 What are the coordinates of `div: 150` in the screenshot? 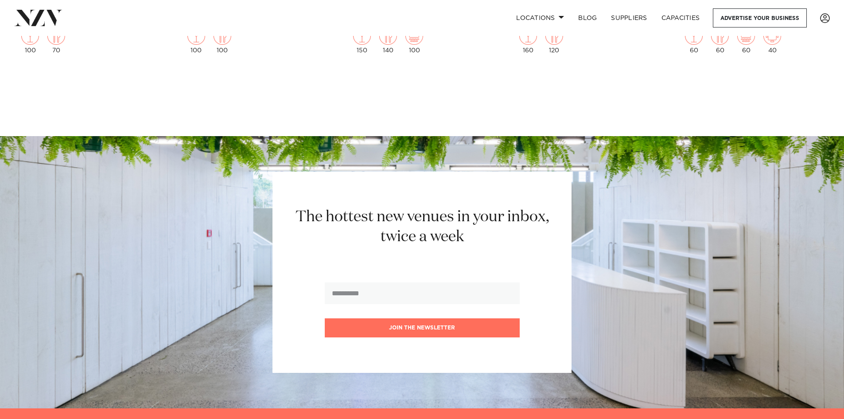 It's located at (362, 40).